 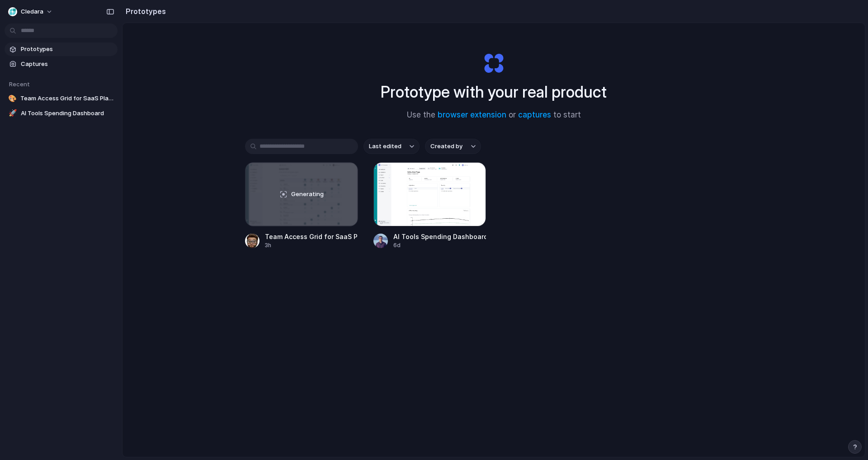 I want to click on span: Use the or to start, so click(x=494, y=115).